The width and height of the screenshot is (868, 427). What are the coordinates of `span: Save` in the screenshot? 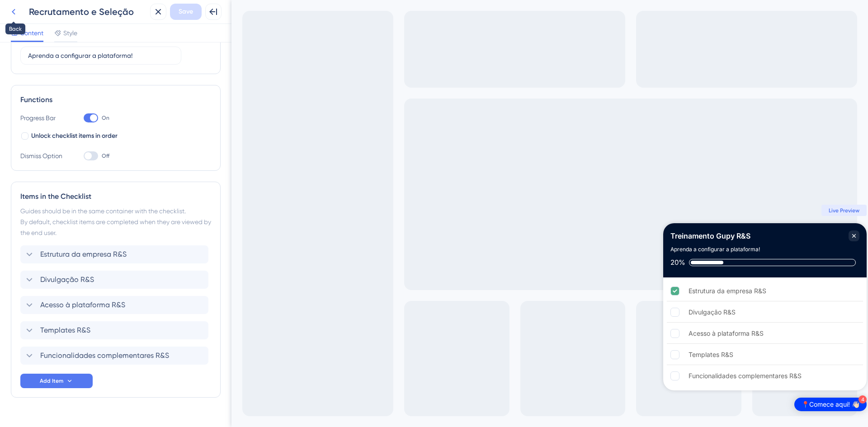 It's located at (186, 12).